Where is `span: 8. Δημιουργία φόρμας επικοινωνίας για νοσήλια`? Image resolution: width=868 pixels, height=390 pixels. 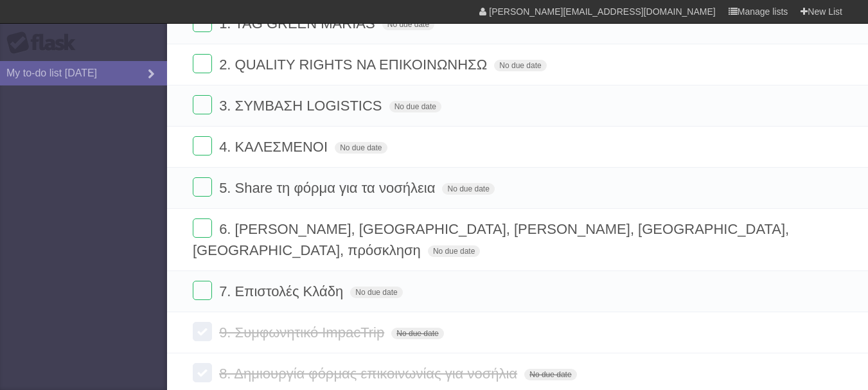
span: 8. Δημιουργία φόρμας επικοινωνίας για νοσήλια is located at coordinates (369, 373).